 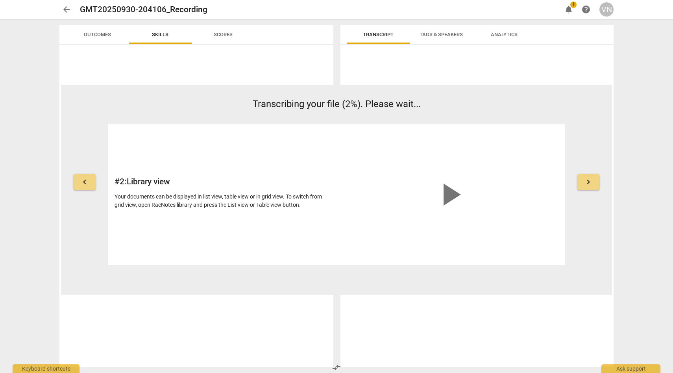 I want to click on span: arrow_back, so click(x=67, y=9).